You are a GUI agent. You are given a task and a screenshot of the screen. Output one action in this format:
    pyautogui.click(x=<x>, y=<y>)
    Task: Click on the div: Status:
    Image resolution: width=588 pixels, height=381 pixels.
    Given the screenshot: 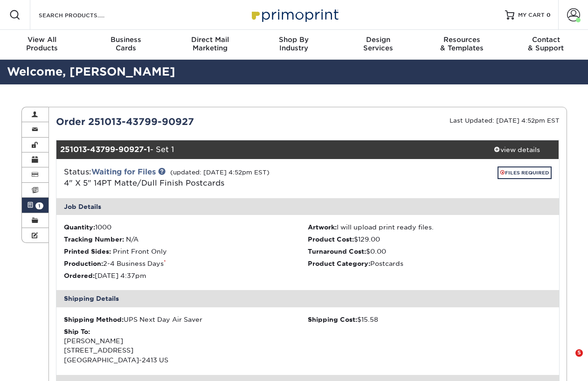 What is the action you would take?
    pyautogui.click(x=224, y=178)
    